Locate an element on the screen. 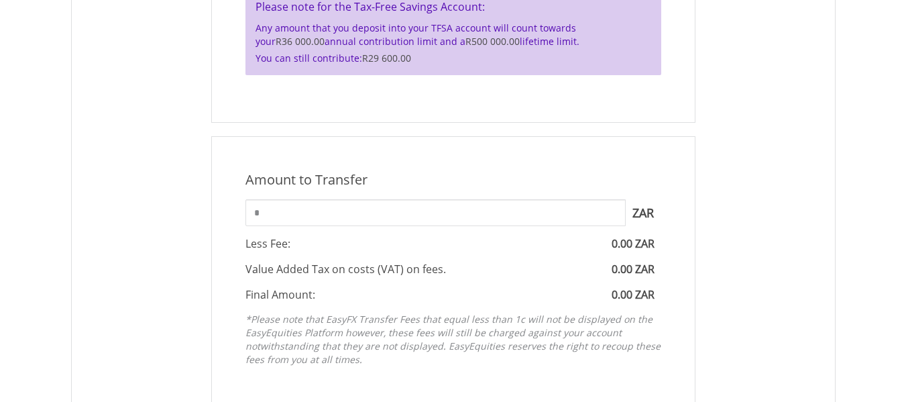 The width and height of the screenshot is (906, 402). em: *Please note that EasyFX Transfer Fees that equal less than 1c will not be displayed on the EasyE... is located at coordinates (453, 339).